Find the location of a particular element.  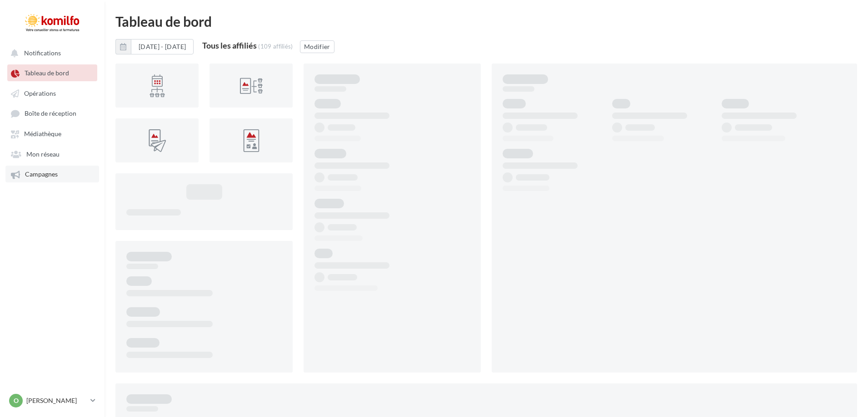

span: O is located at coordinates (16, 401).